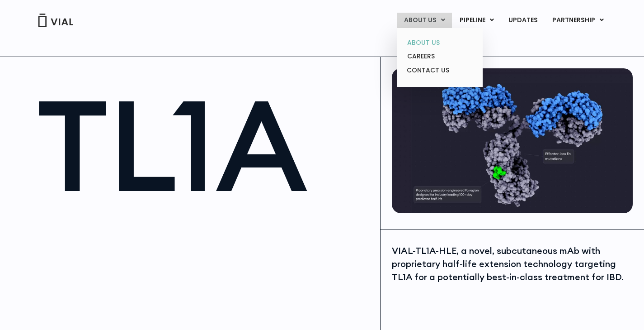 The width and height of the screenshot is (644, 330). What do you see at coordinates (204, 145) in the screenshot?
I see `h1: TL1A` at bounding box center [204, 145].